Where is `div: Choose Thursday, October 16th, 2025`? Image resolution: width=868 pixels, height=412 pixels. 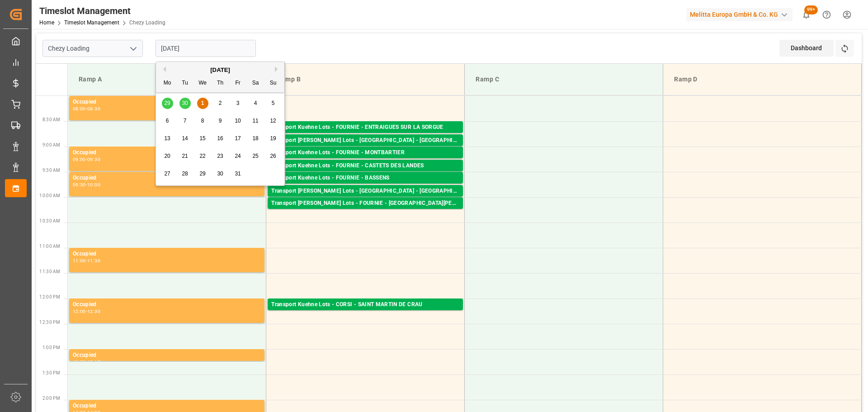 div: Choose Thursday, October 16th, 2025 is located at coordinates (220, 138).